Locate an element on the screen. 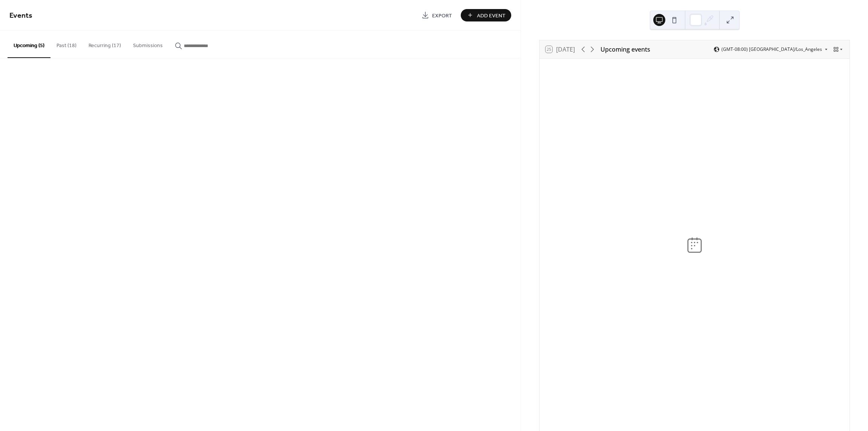 The height and width of the screenshot is (431, 868). button: Past (18) is located at coordinates (66, 44).